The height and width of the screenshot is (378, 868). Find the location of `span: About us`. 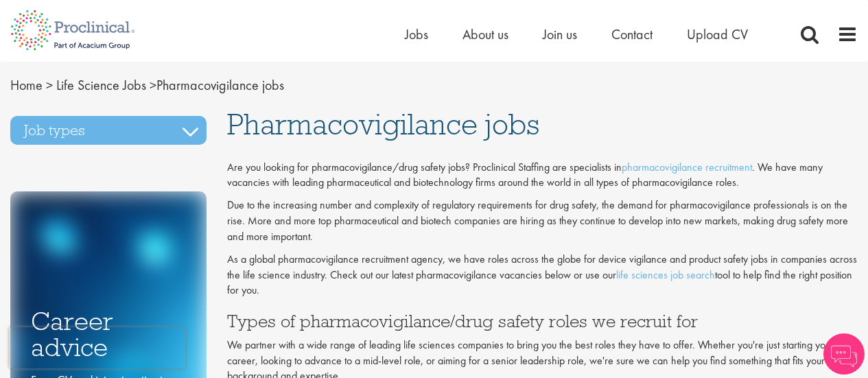

span: About us is located at coordinates (485, 34).